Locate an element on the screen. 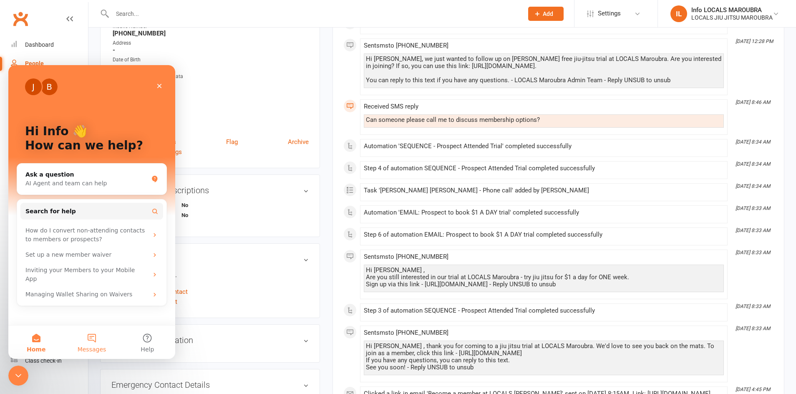  span: Add is located at coordinates (548, 14).